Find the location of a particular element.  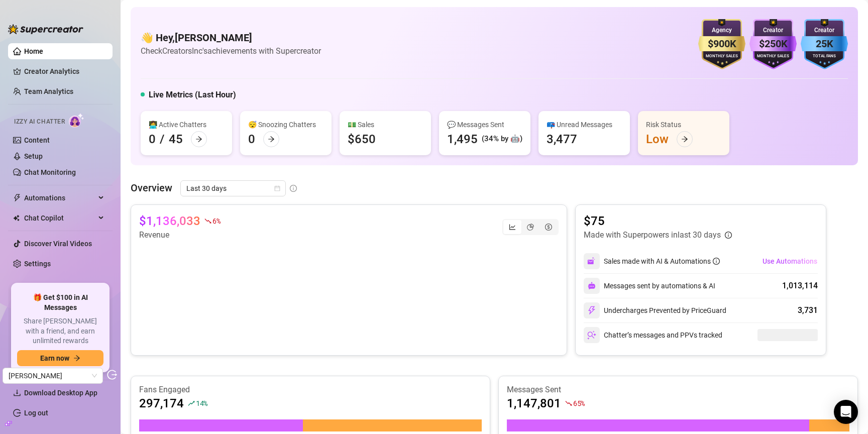

div: 💬 Messages Sent is located at coordinates (485, 125).